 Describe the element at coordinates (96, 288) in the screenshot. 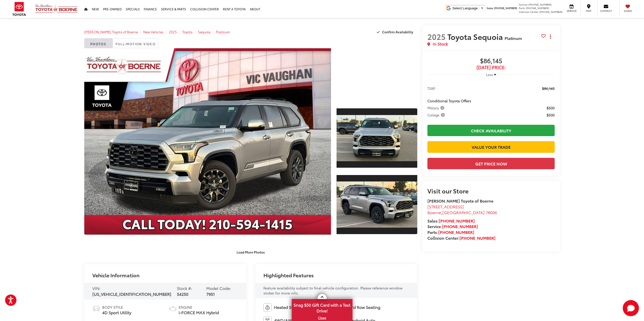

I see `span: VIN:` at that location.